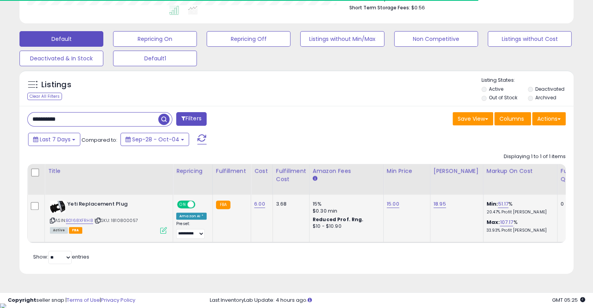 The width and height of the screenshot is (593, 308). Describe the element at coordinates (109, 171) in the screenshot. I see `div: Title` at that location.